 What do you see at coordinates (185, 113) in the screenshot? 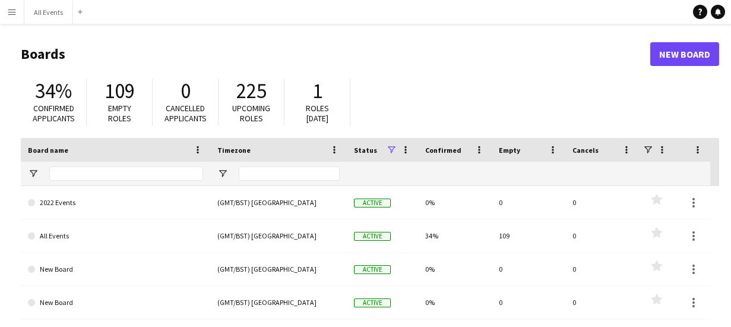
I see `span: Cancelled applicants` at bounding box center [185, 113].